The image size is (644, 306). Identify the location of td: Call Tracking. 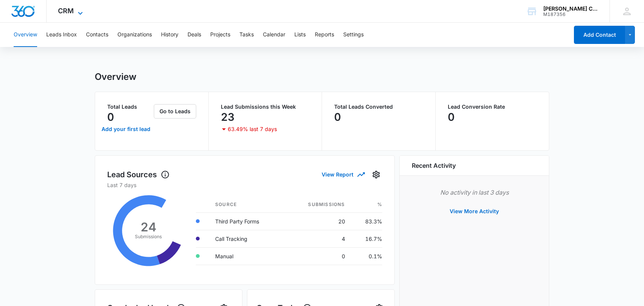
(247, 239).